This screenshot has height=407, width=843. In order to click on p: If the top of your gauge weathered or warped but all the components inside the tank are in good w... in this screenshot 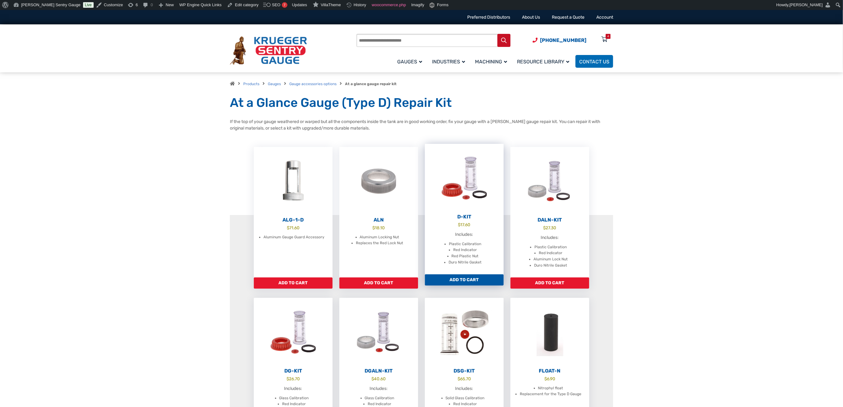, I will do `click(421, 125)`.